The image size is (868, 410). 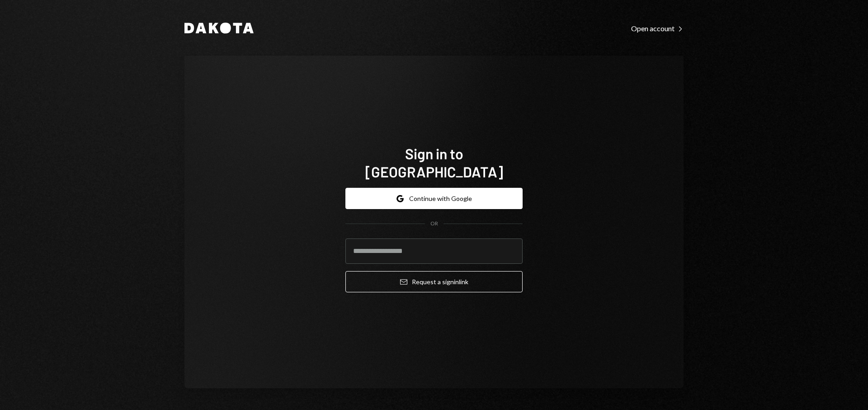 I want to click on button: Request a signinlink, so click(x=434, y=281).